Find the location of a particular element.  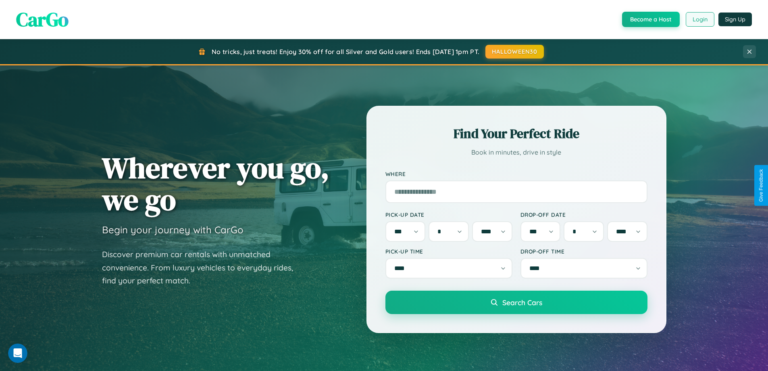

label: Drop-off Date is located at coordinates (584, 214).